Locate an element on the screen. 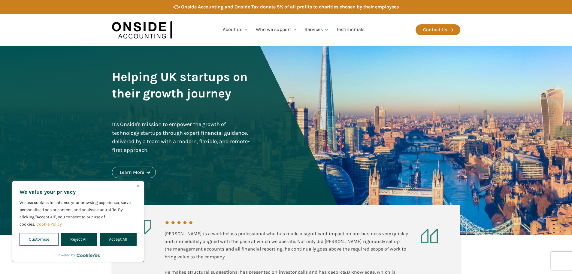 The height and width of the screenshot is (274, 572). a: About us is located at coordinates (236, 30).